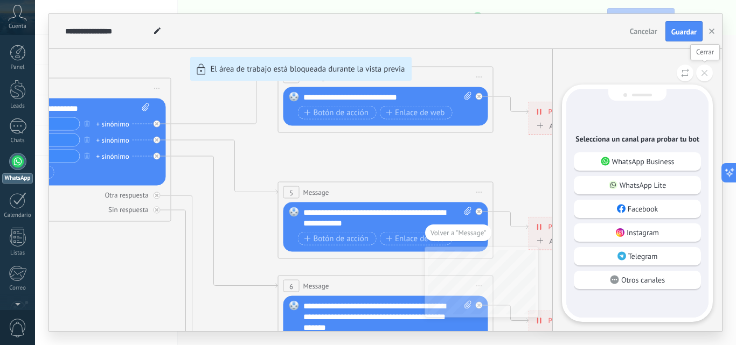 This screenshot has width=736, height=345. What do you see at coordinates (684, 32) in the screenshot?
I see `span: Guardar` at bounding box center [684, 32].